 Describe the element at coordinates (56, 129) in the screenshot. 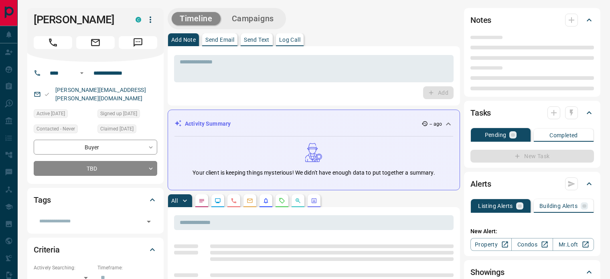

I see `span: Contacted - Never` at that location.